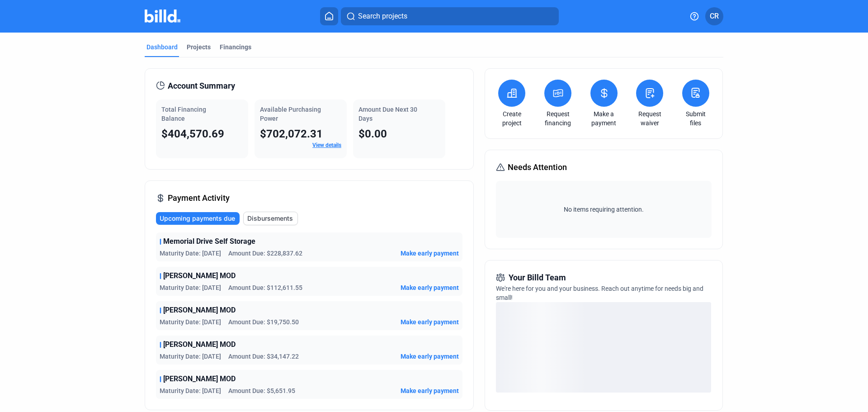 This screenshot has height=412, width=868. Describe the element at coordinates (184, 114) in the screenshot. I see `span: Total Financing Balance` at that location.